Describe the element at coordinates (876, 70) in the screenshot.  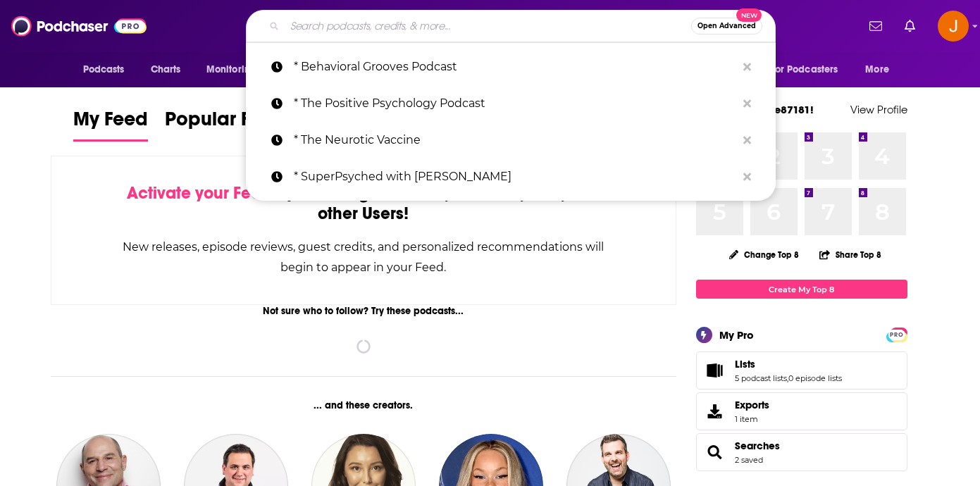
I see `span: More` at that location.